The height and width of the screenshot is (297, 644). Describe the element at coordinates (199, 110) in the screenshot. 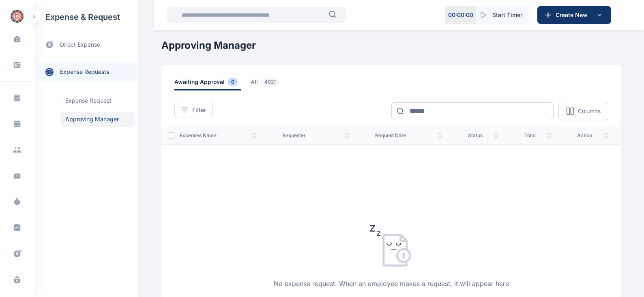

I see `span: Filter` at that location.